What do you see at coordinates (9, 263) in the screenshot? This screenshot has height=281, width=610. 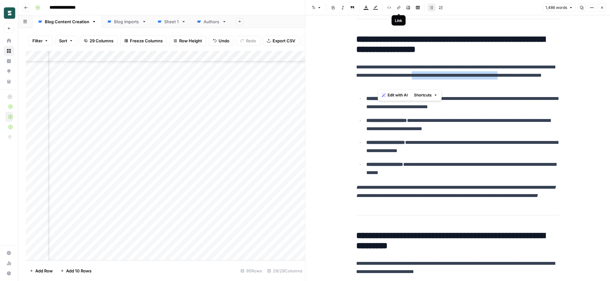 I see `a: Usage` at bounding box center [9, 263].